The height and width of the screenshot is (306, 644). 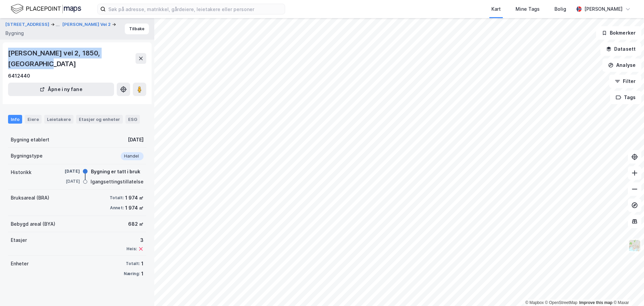 What do you see at coordinates (622, 65) in the screenshot?
I see `button: Analyse` at bounding box center [622, 65].